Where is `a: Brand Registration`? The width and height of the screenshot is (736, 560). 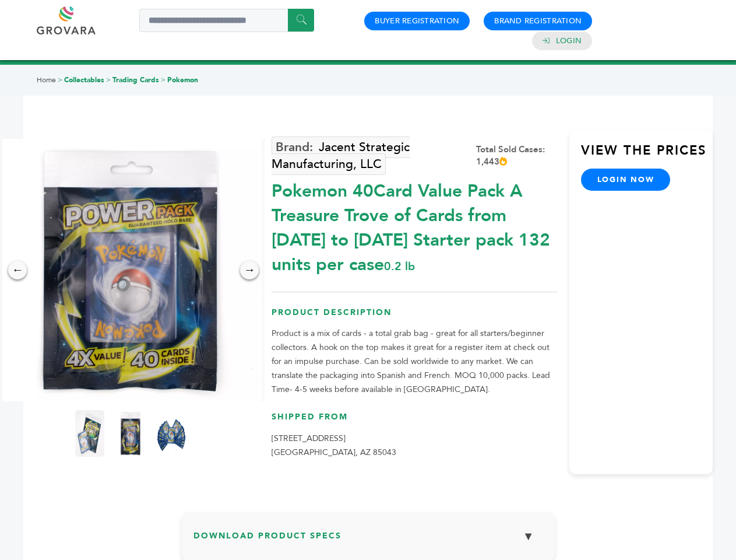 a: Brand Registration is located at coordinates (539, 21).